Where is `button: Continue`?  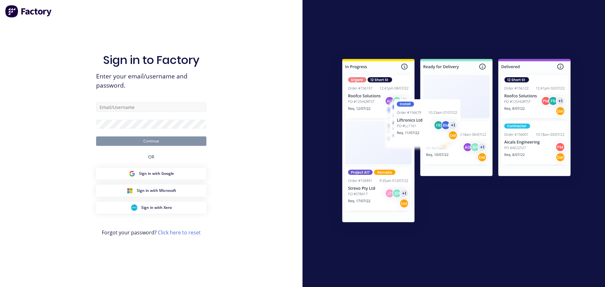 button: Continue is located at coordinates (151, 141).